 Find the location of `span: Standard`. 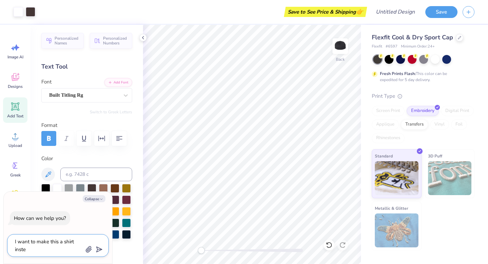

span: Standard is located at coordinates (384, 156).